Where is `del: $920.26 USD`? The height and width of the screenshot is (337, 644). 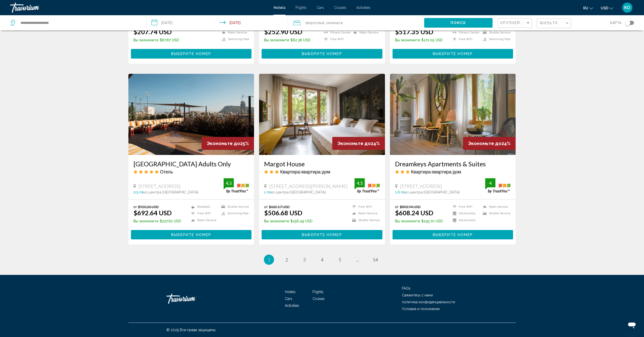 del: $920.26 USD is located at coordinates (148, 207).